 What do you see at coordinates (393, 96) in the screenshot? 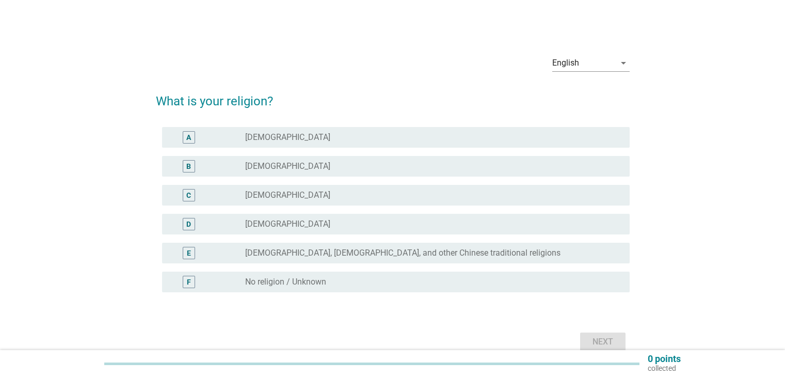
I see `h2: What is your religion?` at bounding box center [393, 96].